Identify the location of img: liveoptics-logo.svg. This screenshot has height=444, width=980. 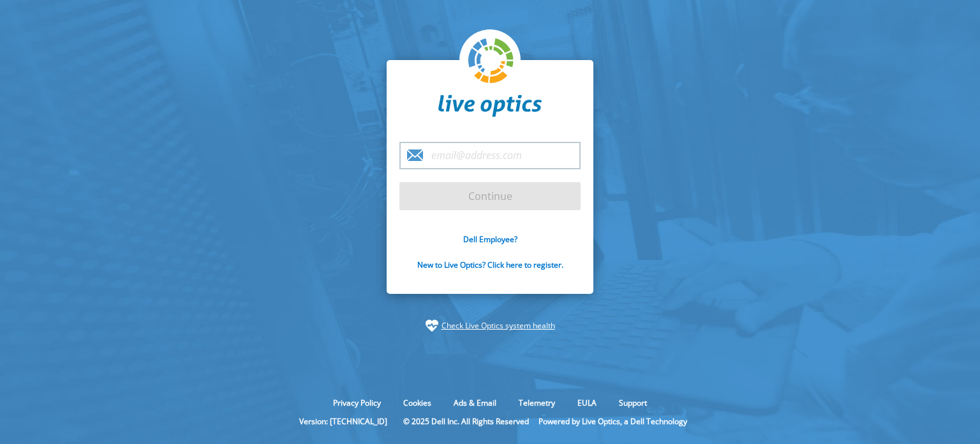
(491, 61).